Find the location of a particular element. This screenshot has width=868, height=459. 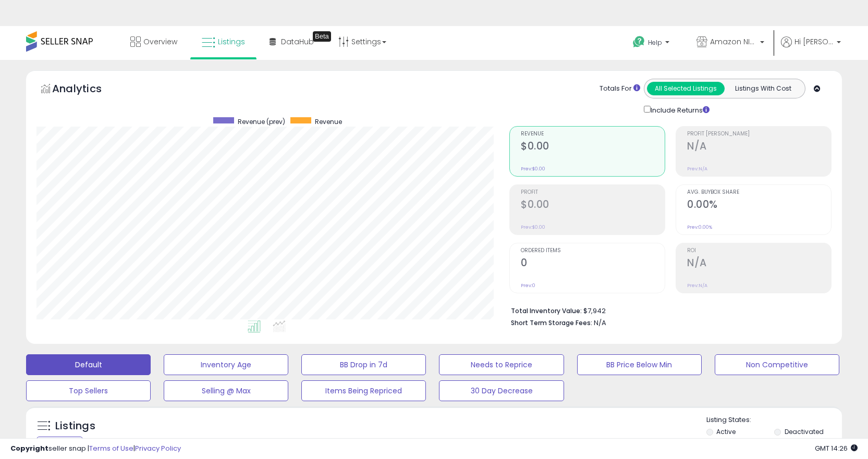

span: Avg. Buybox Share is located at coordinates (760, 193).